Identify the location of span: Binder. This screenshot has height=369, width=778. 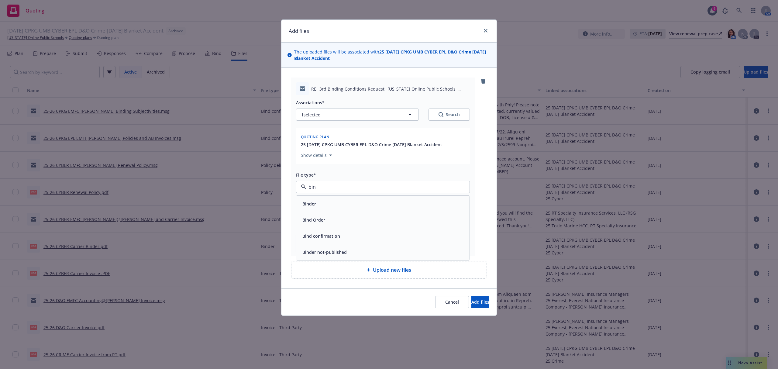
(309, 204).